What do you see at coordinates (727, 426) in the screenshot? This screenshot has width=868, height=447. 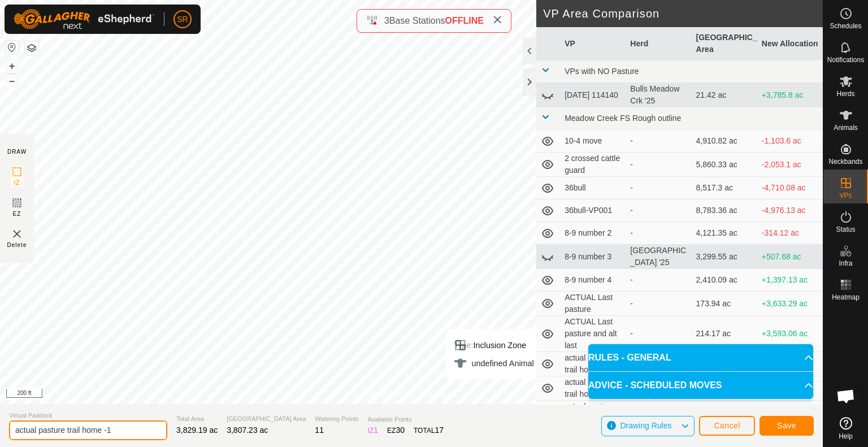 I see `span: Cancel` at bounding box center [727, 426].